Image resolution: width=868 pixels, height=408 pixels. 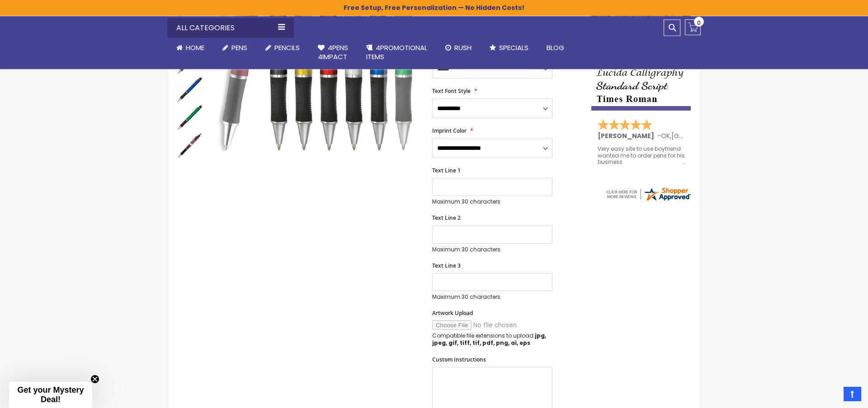 What do you see at coordinates (234, 48) in the screenshot?
I see `a: Pens` at bounding box center [234, 48].